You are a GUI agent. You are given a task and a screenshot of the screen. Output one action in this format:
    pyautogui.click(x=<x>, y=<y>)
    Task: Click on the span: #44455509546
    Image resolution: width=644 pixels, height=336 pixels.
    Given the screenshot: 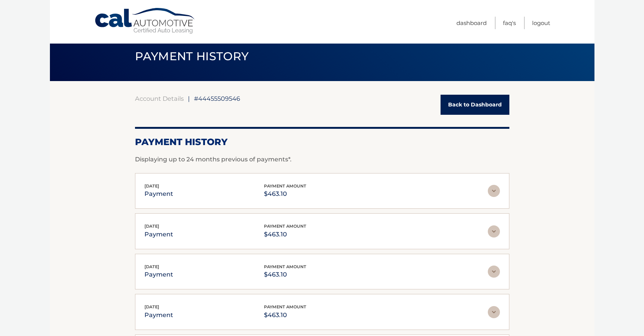 What is the action you would take?
    pyautogui.click(x=217, y=98)
    